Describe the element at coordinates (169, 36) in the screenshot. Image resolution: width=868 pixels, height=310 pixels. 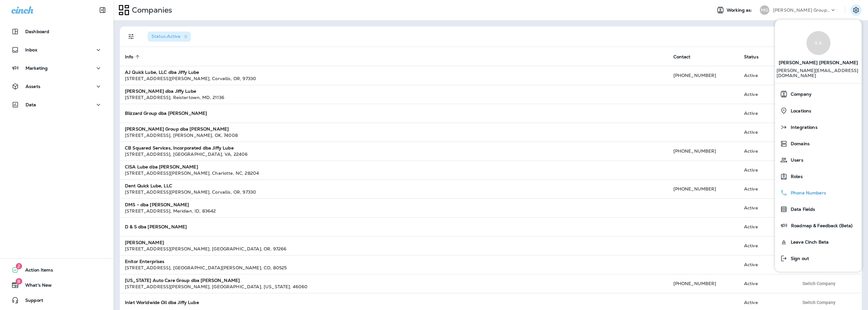
I see `div: Status:Active` at that location.